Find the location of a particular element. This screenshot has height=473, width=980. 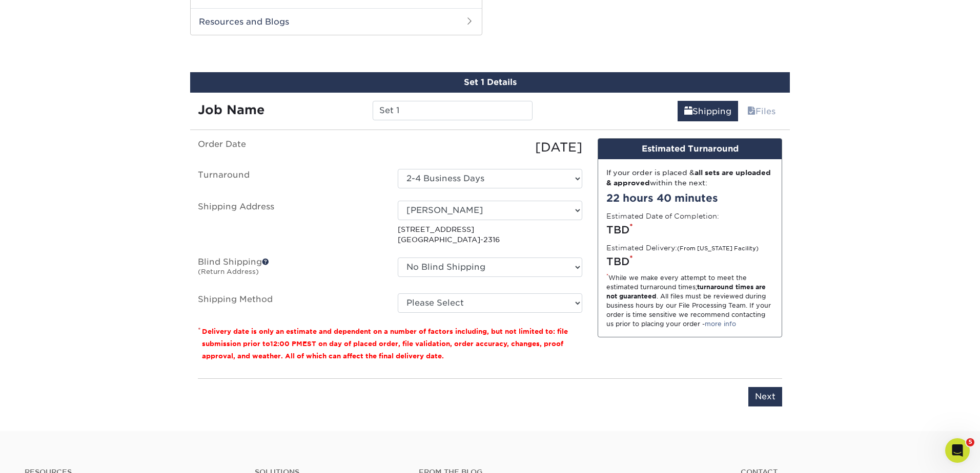

small: Delivery date is only an estimate and dependent on a number of factors including, but not limited... is located at coordinates (385, 344).